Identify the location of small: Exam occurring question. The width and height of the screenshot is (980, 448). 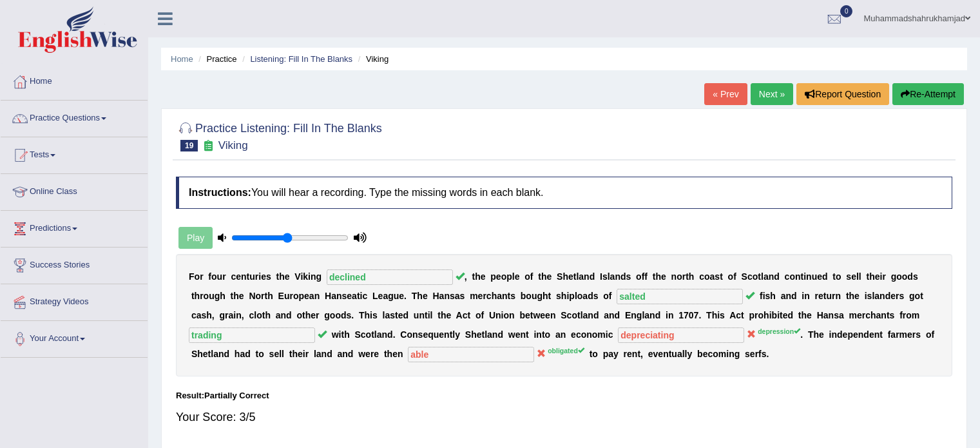
(208, 146).